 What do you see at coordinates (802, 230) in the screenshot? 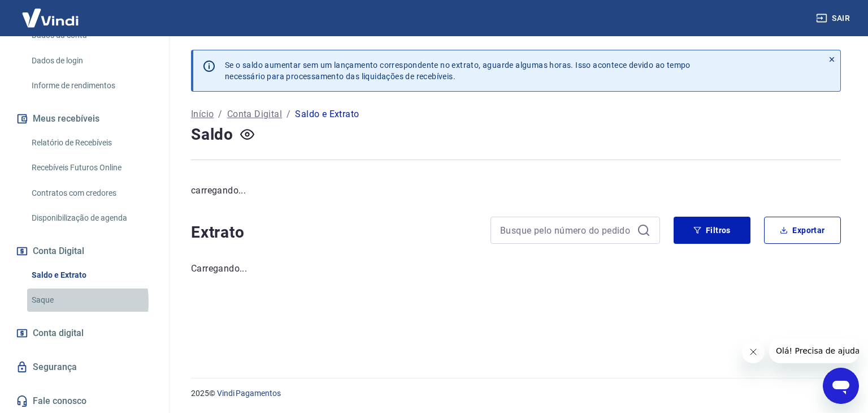
I see `button: Exportar` at bounding box center [802, 230].